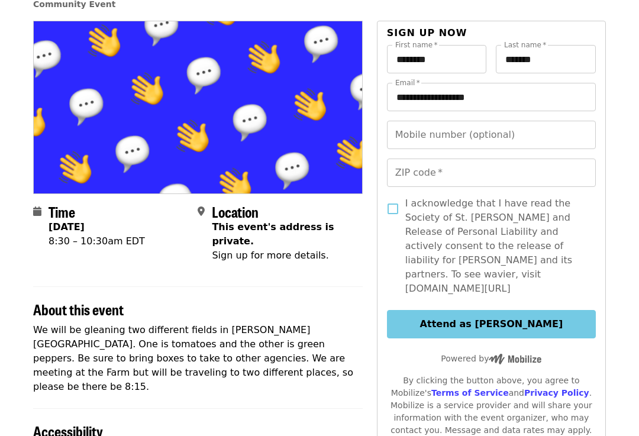 The image size is (639, 436). Describe the element at coordinates (270, 256) in the screenshot. I see `span: Sign up for more details.` at that location.